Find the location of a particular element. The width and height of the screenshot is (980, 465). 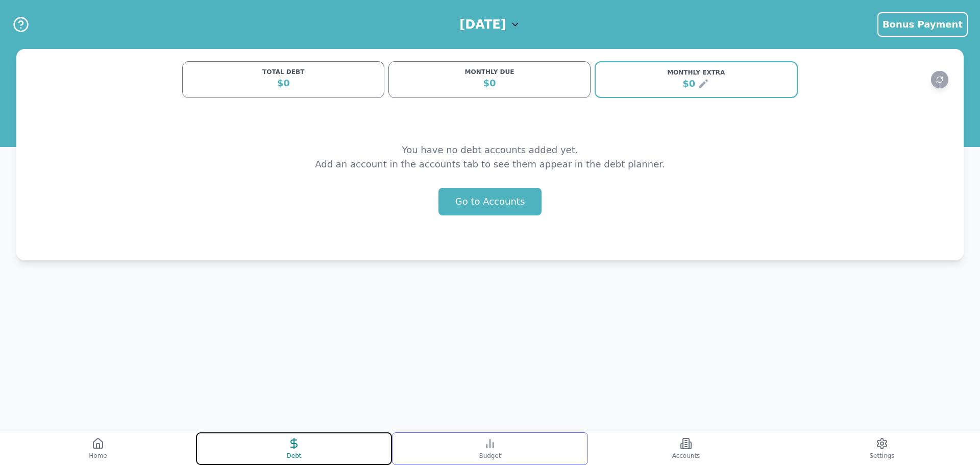

span: Settings is located at coordinates (882, 456).